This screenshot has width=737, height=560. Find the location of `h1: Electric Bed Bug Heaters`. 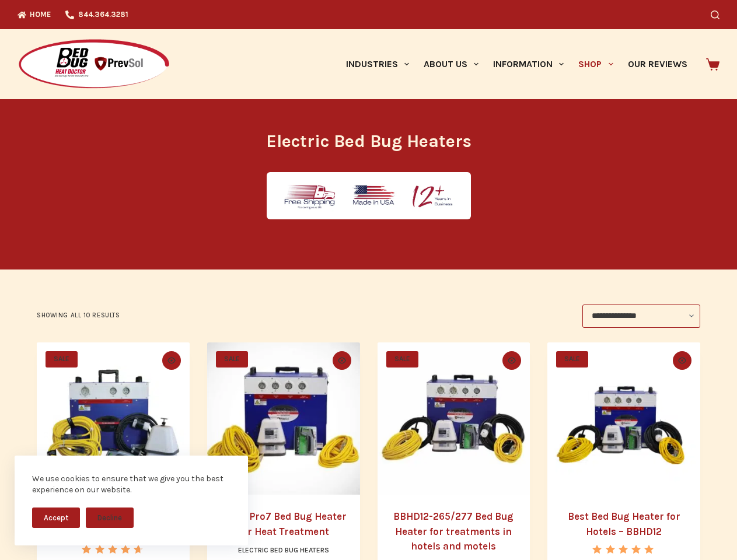

h1: Electric Bed Bug Heaters is located at coordinates (369, 141).